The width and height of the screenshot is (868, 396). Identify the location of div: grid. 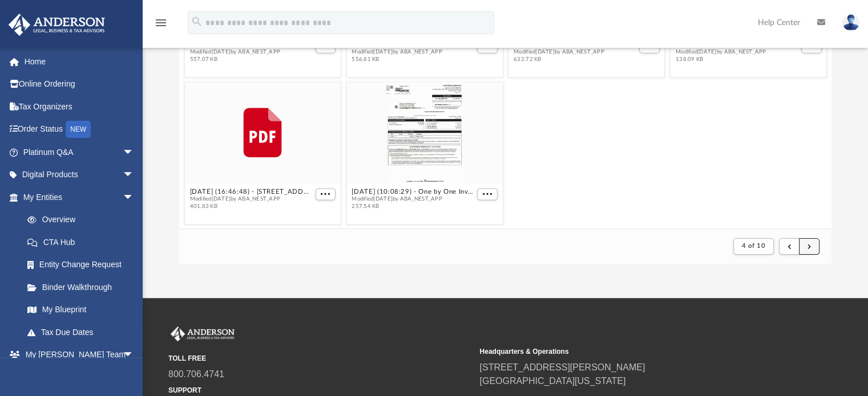
(506, 116).